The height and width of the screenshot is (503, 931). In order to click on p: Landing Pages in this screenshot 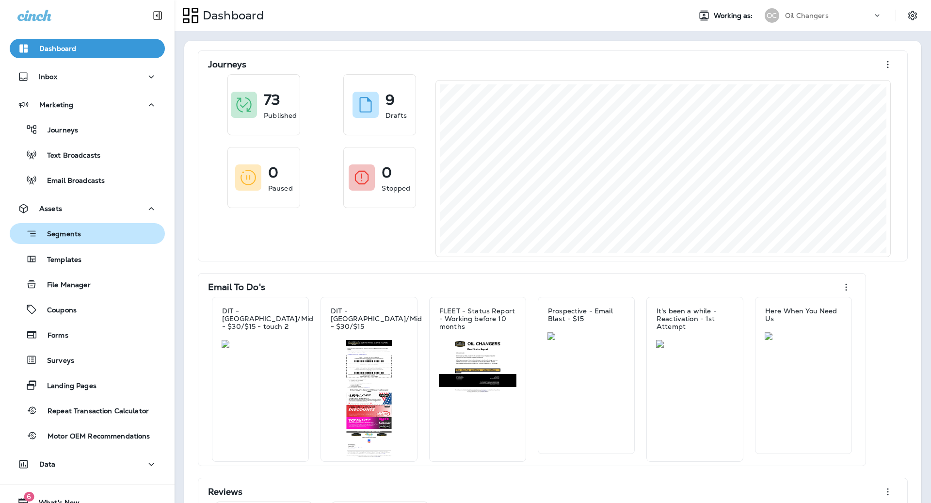, I will do `click(67, 386)`.